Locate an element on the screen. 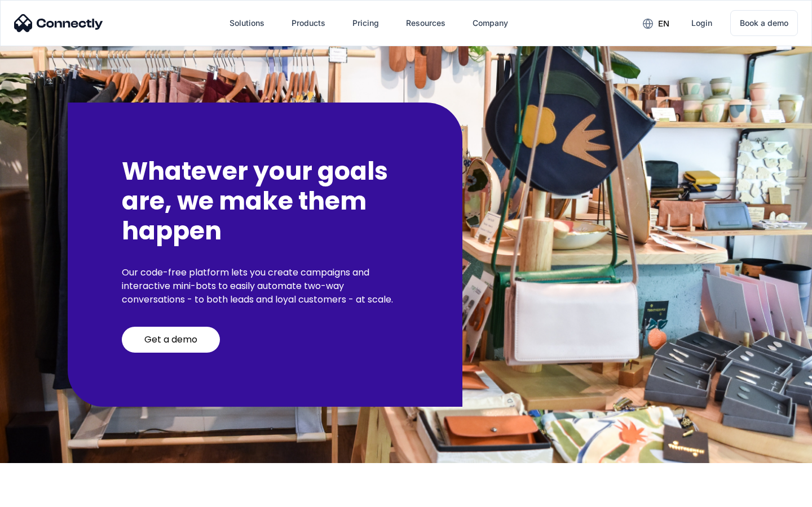  div: Products is located at coordinates (308, 23).